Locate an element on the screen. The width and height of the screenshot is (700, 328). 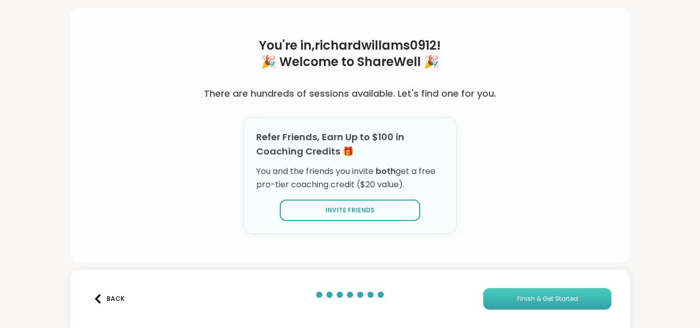
h3: Refer Friends, Earn Up to $100 in Coaching Credits 🎁 is located at coordinates (350, 144).